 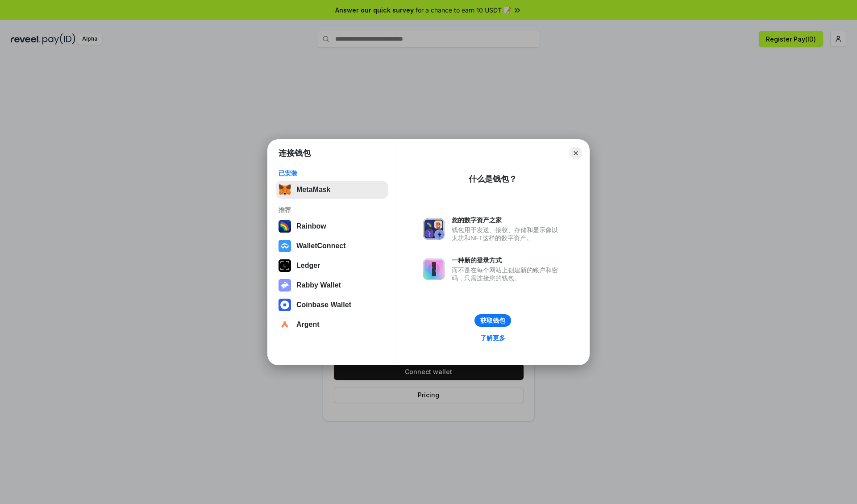 What do you see at coordinates (331, 304) in the screenshot?
I see `button: Coinbase Wallet` at bounding box center [331, 304].